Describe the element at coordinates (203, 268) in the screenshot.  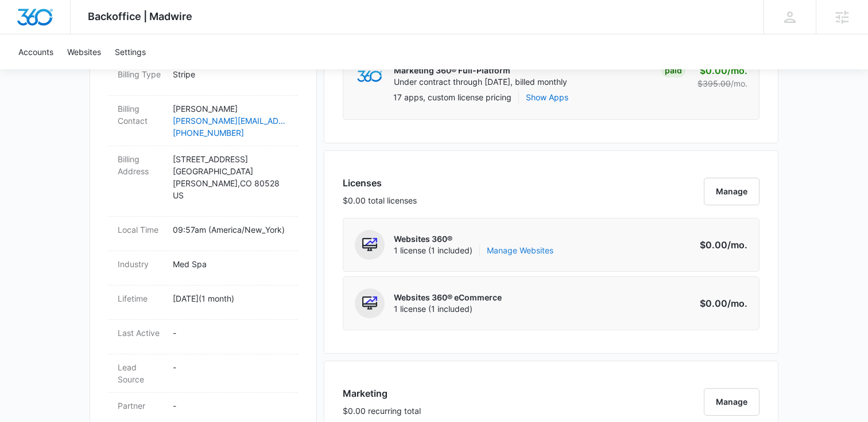
I see `div: IndustryMed Spa` at that location.